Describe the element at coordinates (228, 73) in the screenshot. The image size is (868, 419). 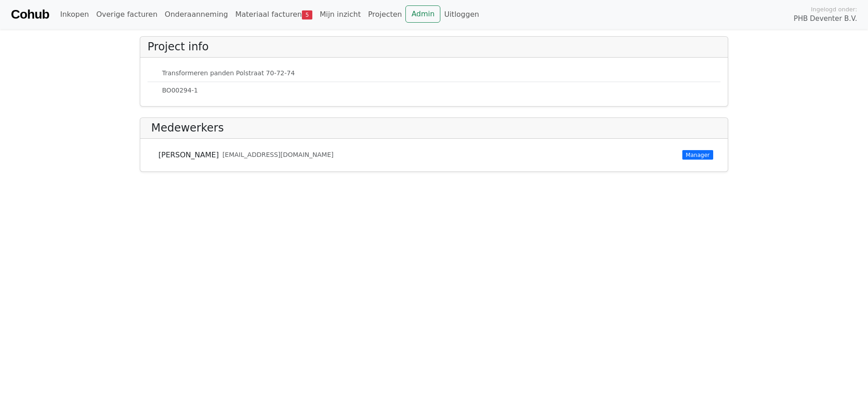
I see `small: Transformeren panden Polstraat 70-72-74` at that location.